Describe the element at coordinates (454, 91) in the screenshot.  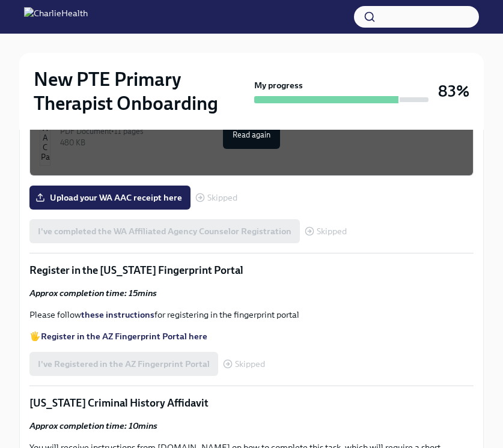
I see `h3: 83%` at that location.